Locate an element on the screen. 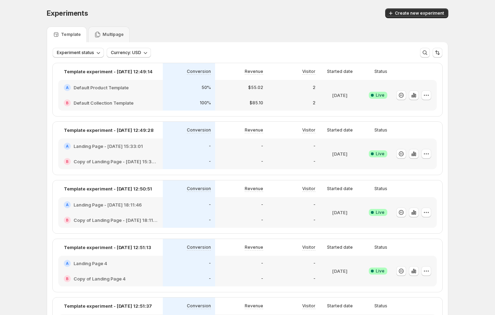 The height and width of the screenshot is (315, 495). p: Template is located at coordinates (71, 35).